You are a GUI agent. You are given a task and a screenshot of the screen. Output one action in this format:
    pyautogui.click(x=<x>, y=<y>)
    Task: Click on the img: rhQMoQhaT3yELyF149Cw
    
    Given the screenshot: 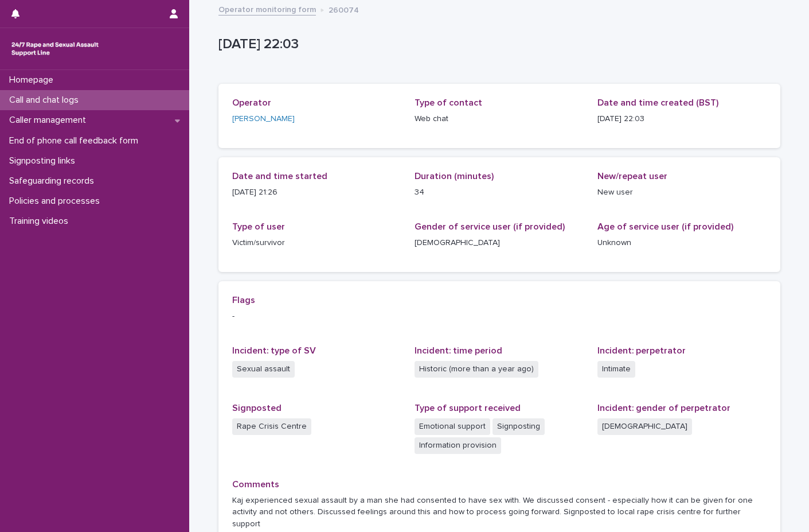 What is the action you would take?
    pyautogui.click(x=55, y=49)
    